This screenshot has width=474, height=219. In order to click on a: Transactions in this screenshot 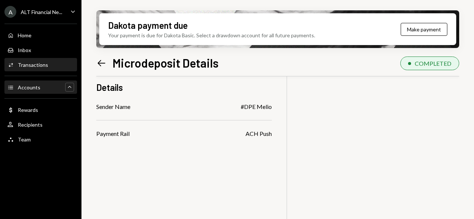, I will do `click(41, 65)`.